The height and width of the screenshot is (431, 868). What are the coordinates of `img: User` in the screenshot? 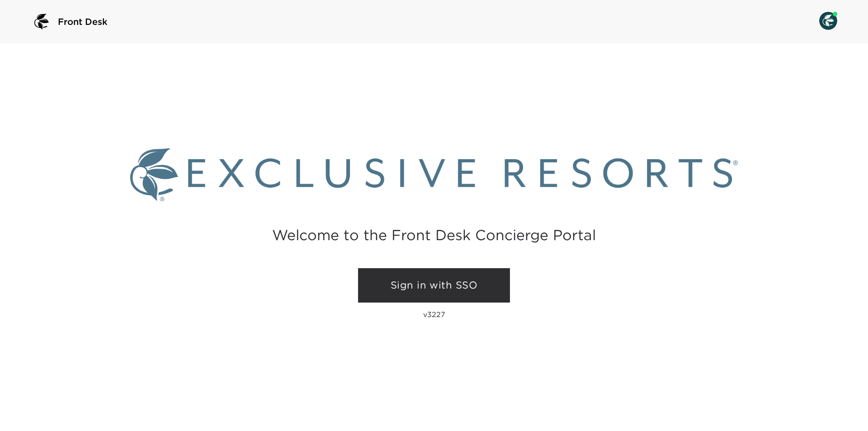 It's located at (829, 21).